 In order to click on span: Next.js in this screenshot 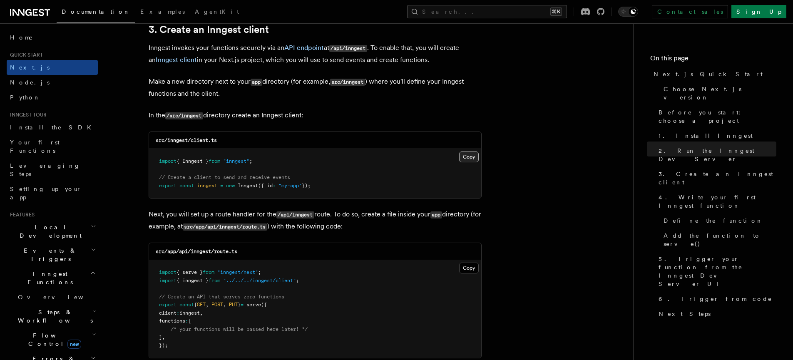, I will do `click(30, 67)`.